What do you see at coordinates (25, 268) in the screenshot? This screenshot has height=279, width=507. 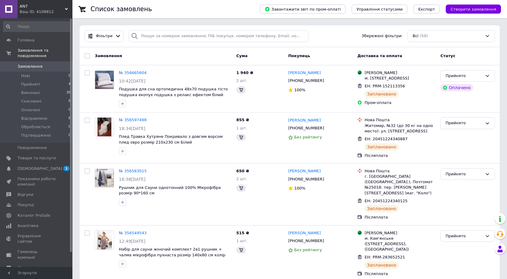 I see `span: Маркет` at bounding box center [25, 268].